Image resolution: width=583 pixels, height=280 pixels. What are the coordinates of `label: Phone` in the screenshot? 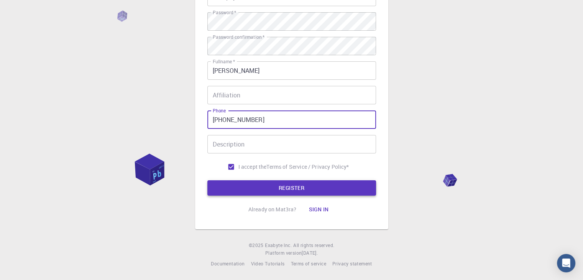 It's located at (219, 110).